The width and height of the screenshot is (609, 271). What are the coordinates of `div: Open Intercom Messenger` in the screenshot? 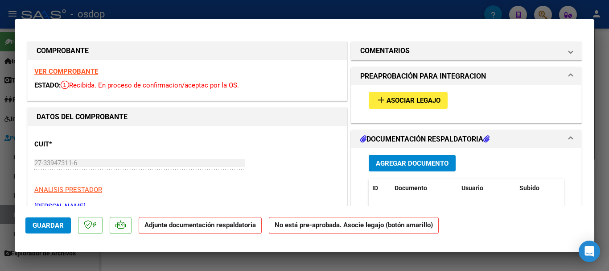 It's located at (589, 251).